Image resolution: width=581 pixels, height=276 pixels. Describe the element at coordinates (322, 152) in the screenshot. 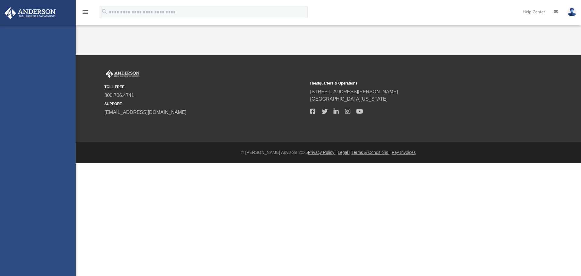

I see `a: Privacy Policy |` at that location.